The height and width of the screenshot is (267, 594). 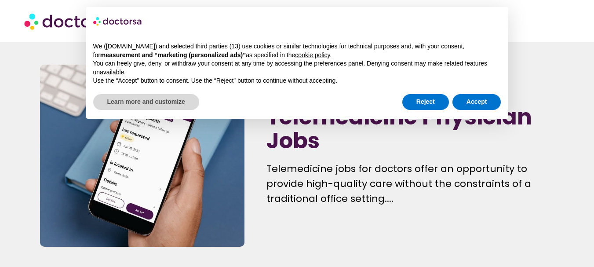 What do you see at coordinates (142, 156) in the screenshot?
I see `img: telemedicine physician jobs app Doctorsa` at bounding box center [142, 156].